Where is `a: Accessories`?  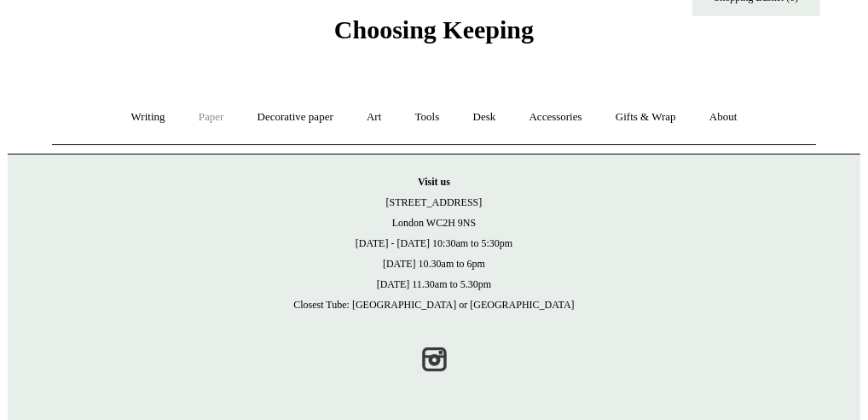 a: Accessories is located at coordinates (556, 117).